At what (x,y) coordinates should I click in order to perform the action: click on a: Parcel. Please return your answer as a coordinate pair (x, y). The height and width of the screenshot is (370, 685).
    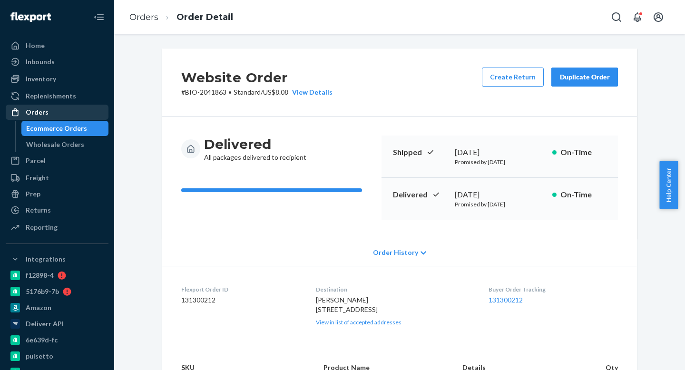
    Looking at the image, I should click on (57, 161).